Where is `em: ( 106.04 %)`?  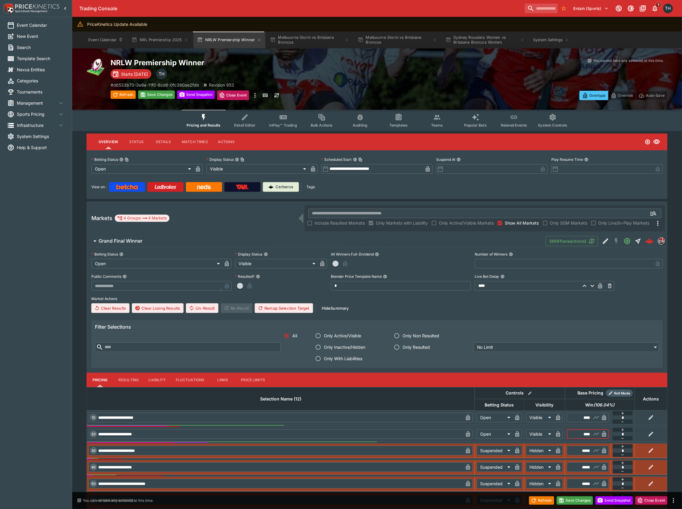
em: ( 106.04 %) is located at coordinates (604, 405).